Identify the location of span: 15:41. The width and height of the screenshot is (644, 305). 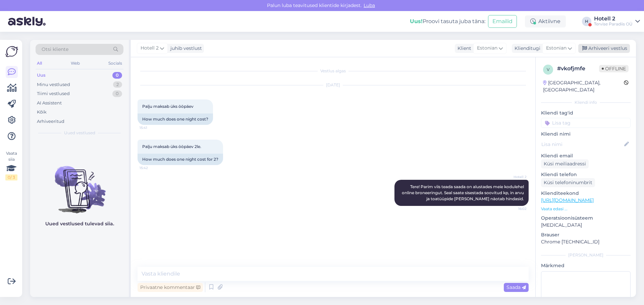
(152, 127).